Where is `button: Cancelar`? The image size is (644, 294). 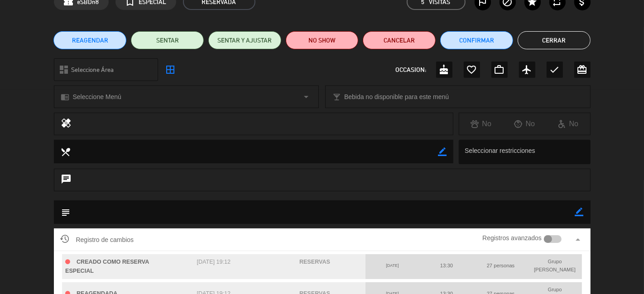
button: Cancelar is located at coordinates (399, 41).